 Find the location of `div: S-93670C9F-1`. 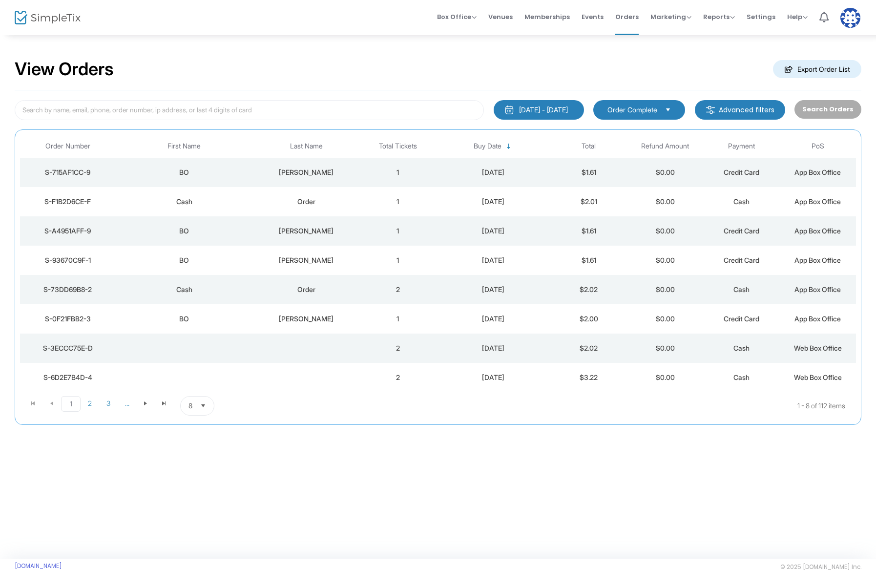

div: S-93670C9F-1 is located at coordinates (68, 260).